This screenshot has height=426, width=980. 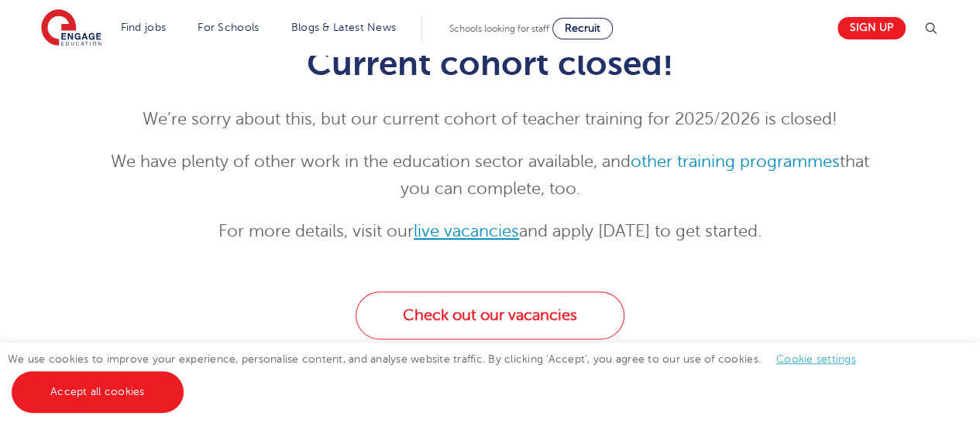 What do you see at coordinates (489, 315) in the screenshot?
I see `a: Check out our vacancies` at bounding box center [489, 315].